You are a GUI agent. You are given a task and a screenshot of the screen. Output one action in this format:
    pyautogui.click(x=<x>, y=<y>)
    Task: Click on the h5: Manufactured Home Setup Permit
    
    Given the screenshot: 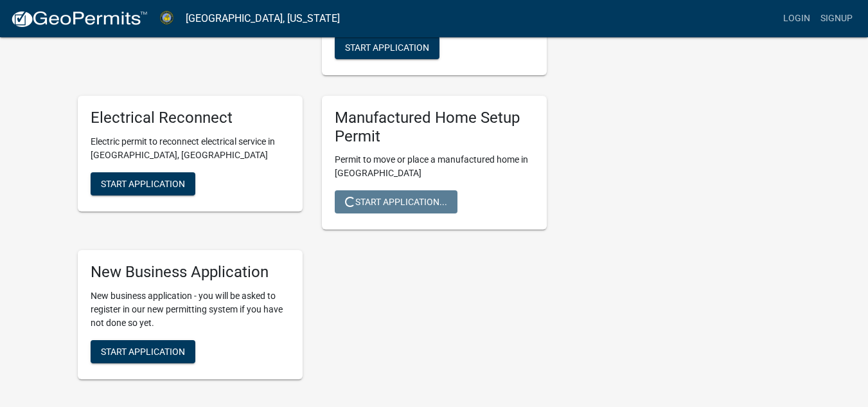 What is the action you would take?
    pyautogui.click(x=434, y=128)
    